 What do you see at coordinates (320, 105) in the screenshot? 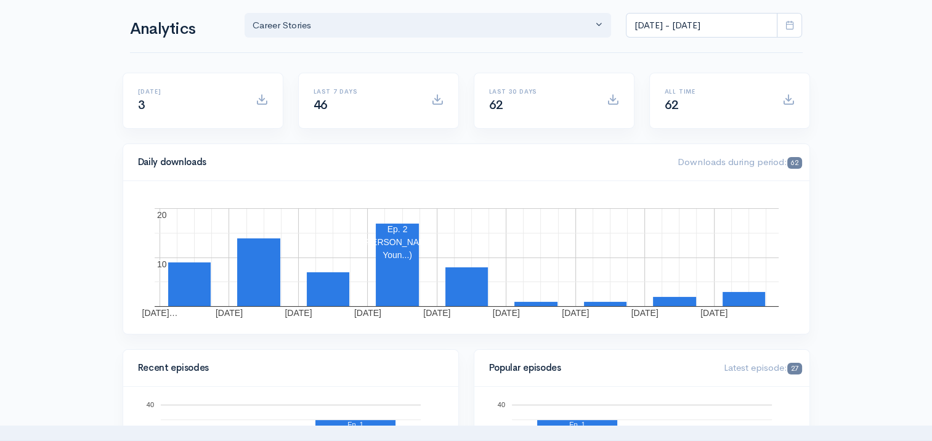
I see `span: 46` at bounding box center [320, 105].